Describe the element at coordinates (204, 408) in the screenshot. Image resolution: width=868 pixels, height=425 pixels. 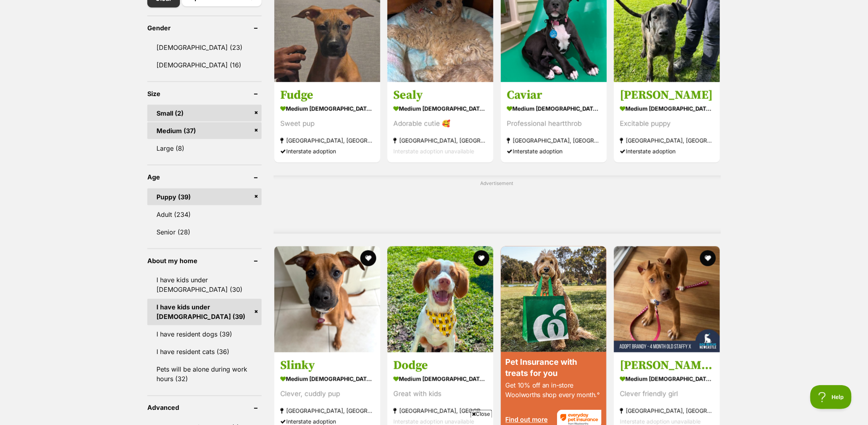
I see `header: Advanced` at that location.